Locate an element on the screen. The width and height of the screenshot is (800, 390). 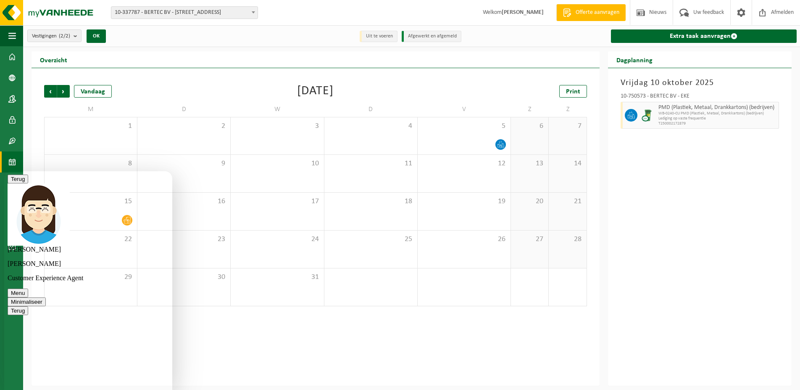
span: 13 is located at coordinates (530, 164).